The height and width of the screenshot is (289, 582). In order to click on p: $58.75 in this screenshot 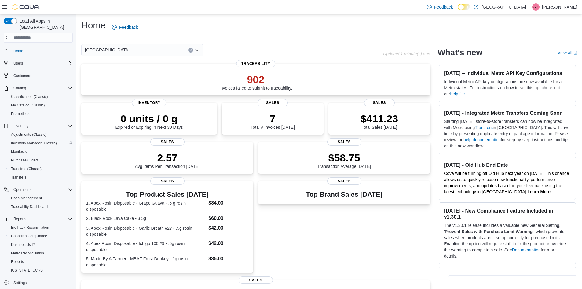, I will do `click(345, 158)`.